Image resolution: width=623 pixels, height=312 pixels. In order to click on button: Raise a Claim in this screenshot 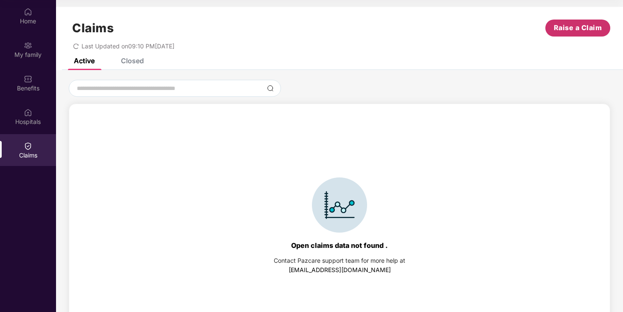, I will do `click(578, 28)`.